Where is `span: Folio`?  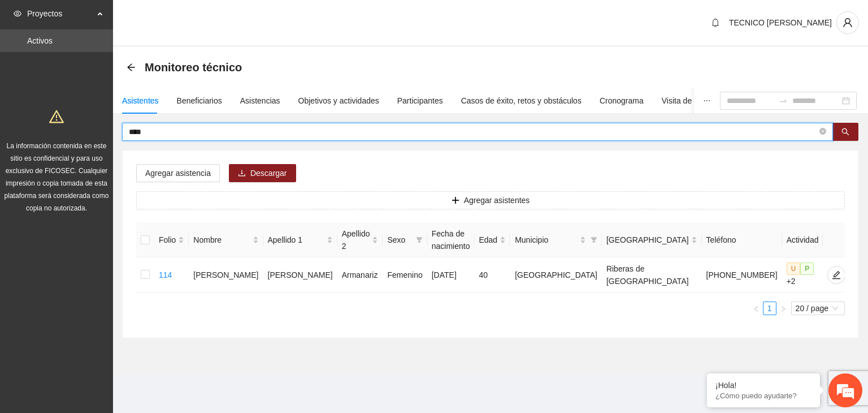
span: Folio is located at coordinates (167, 240).